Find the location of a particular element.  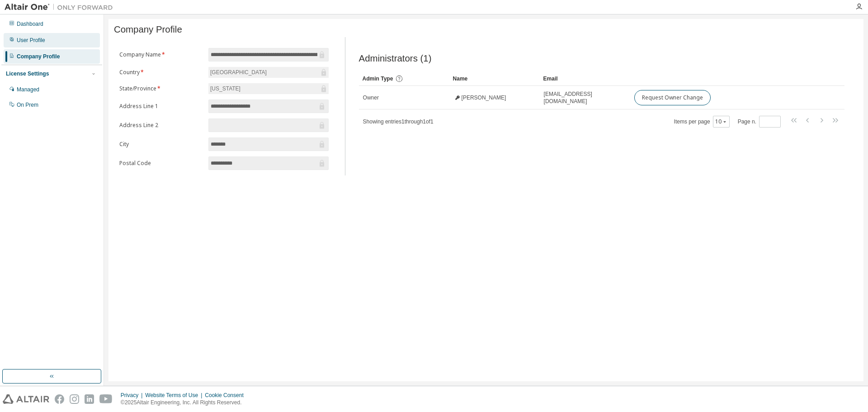

img: instagram.svg is located at coordinates (74, 399).